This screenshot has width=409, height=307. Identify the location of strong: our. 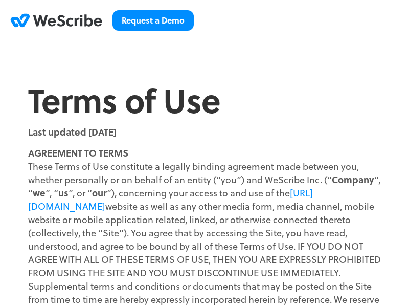
(99, 192).